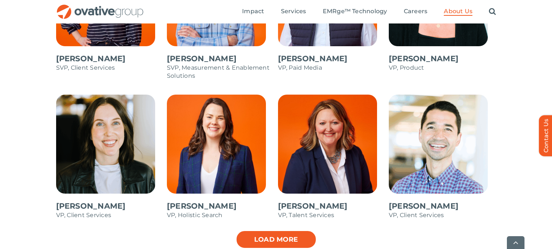  What do you see at coordinates (458, 12) in the screenshot?
I see `a: About Us` at bounding box center [458, 12].